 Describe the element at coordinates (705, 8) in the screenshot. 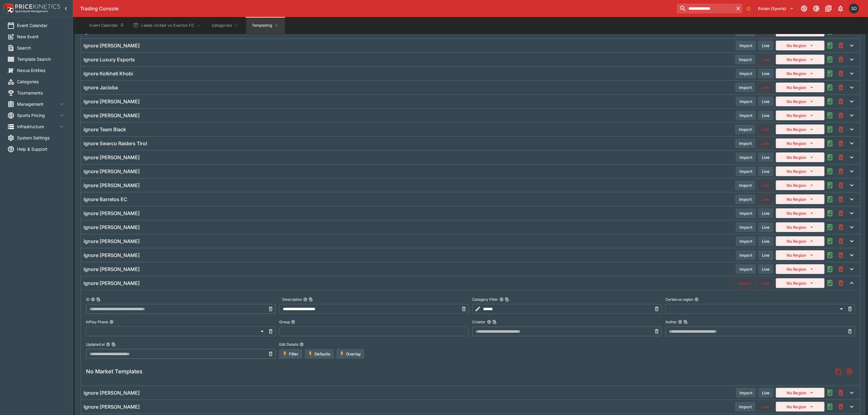

I see `input: search` at that location.